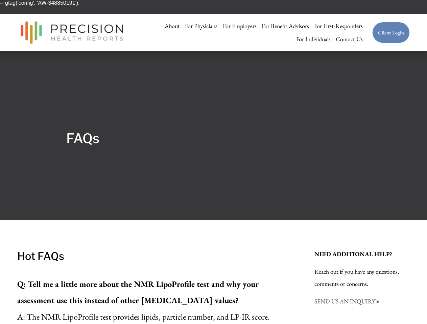 The image size is (427, 324). What do you see at coordinates (139, 292) in the screenshot?
I see `strong: Q: Tell me a little more about the NMR LipoProfile test and why your assessment use this instead ...` at bounding box center [139, 292].